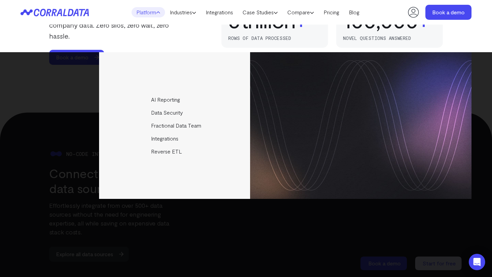  I want to click on span: trillion, so click(268, 20).